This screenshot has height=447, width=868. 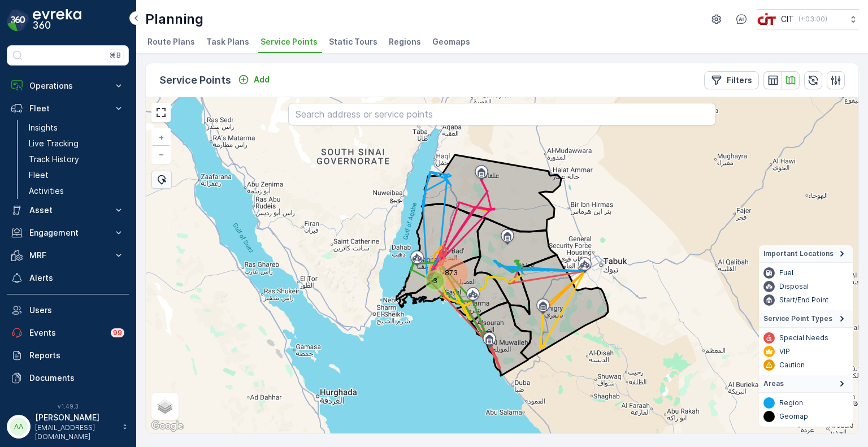 I want to click on span: Areas, so click(x=774, y=384).